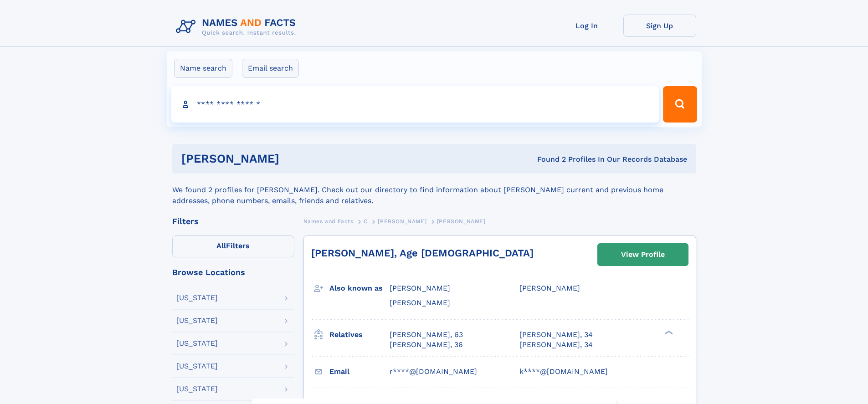  Describe the element at coordinates (221, 246) in the screenshot. I see `span: All` at that location.